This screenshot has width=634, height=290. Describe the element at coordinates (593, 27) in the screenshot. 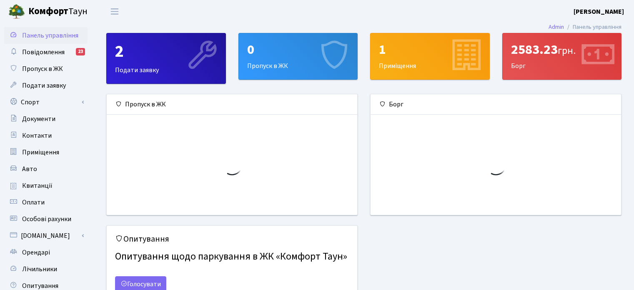

I see `li: Панель управління` at that location.